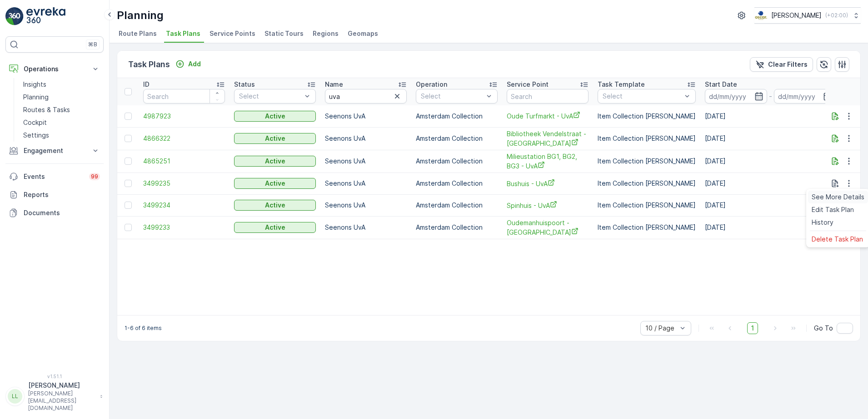 This screenshot has height=419, width=868. Describe the element at coordinates (184, 116) in the screenshot. I see `span: 4987923` at that location.